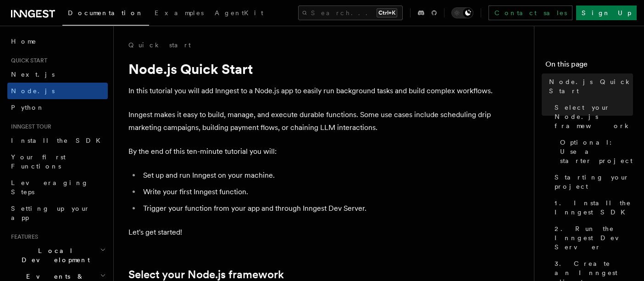  Describe the element at coordinates (57, 187) in the screenshot. I see `a: Leveraging Steps` at that location.